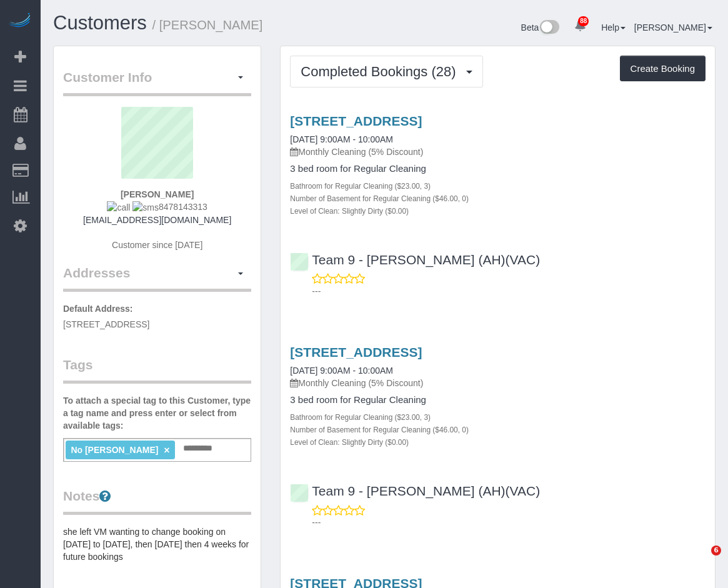 The width and height of the screenshot is (728, 588). Describe the element at coordinates (157, 369) in the screenshot. I see `legend: Tags` at that location.